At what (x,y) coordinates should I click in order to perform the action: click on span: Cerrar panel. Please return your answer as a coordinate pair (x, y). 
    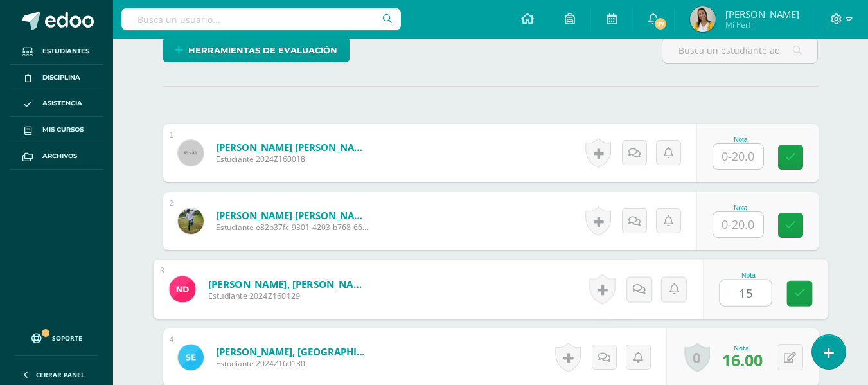
    Looking at the image, I should click on (60, 375).